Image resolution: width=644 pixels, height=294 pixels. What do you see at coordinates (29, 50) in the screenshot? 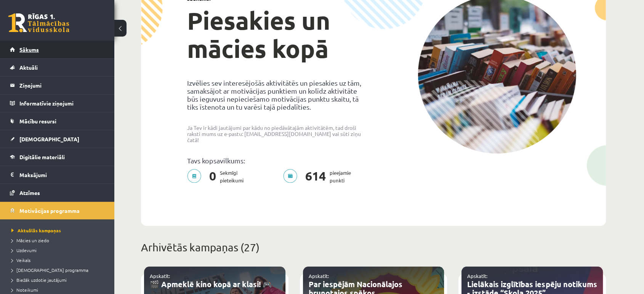
I see `span: Sākums` at bounding box center [29, 50].